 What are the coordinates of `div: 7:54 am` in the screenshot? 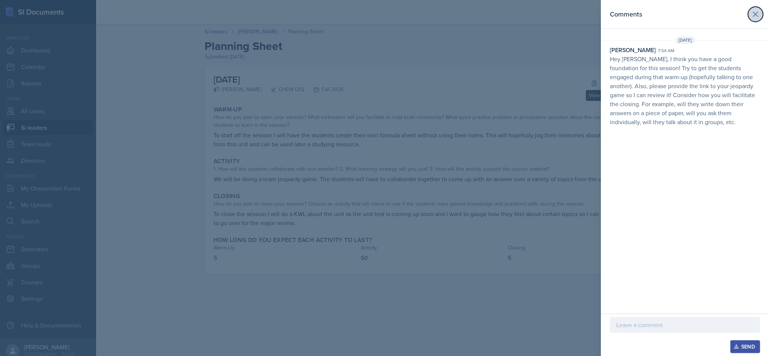 It's located at (666, 51).